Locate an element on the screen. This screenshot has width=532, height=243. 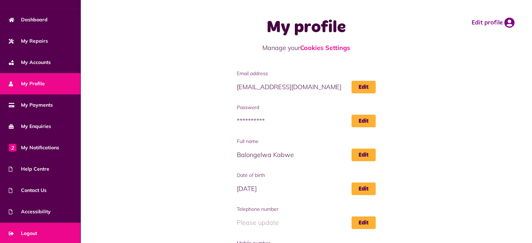
span: Full name is located at coordinates (306, 141).